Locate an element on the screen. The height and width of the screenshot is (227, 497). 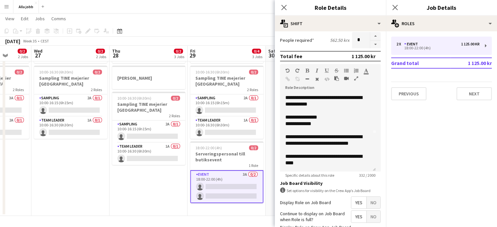
span: Thu is located at coordinates (116, 51).